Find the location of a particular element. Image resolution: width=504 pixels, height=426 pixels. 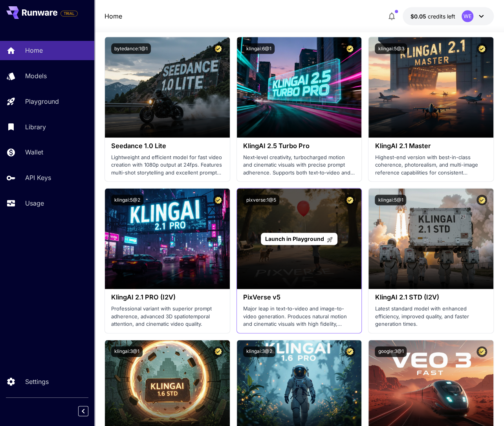

button: klingai:5@3 is located at coordinates (391, 49).